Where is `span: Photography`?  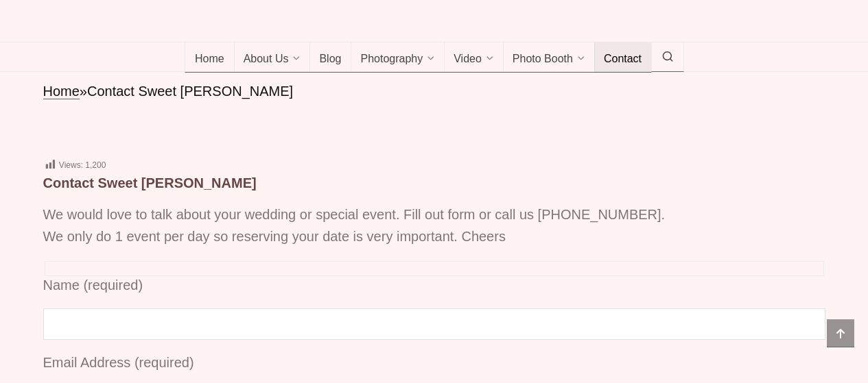
span: Photography is located at coordinates (391, 60).